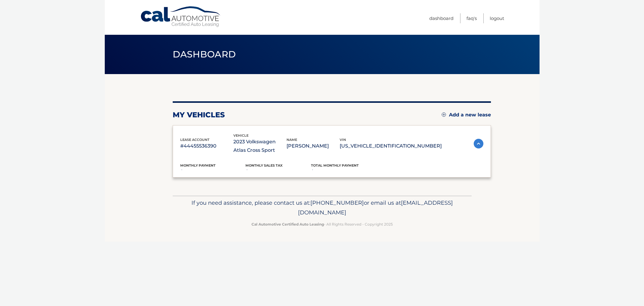 This screenshot has height=306, width=644. I want to click on span: name, so click(292, 140).